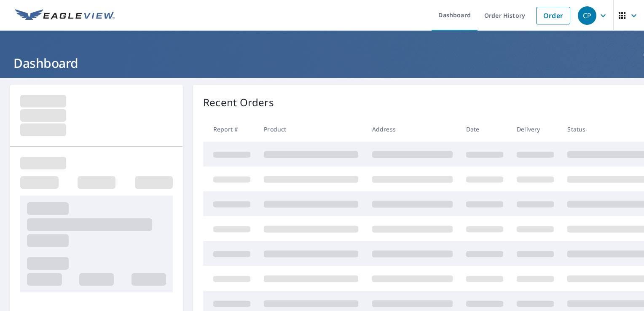 This screenshot has height=311, width=644. Describe the element at coordinates (230, 129) in the screenshot. I see `th: Report #` at that location.